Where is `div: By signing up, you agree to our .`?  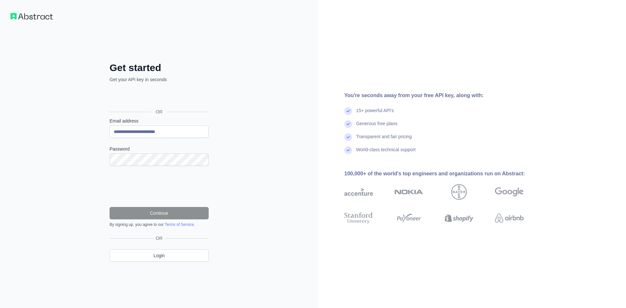 div: By signing up, you agree to our . is located at coordinates (159, 225).